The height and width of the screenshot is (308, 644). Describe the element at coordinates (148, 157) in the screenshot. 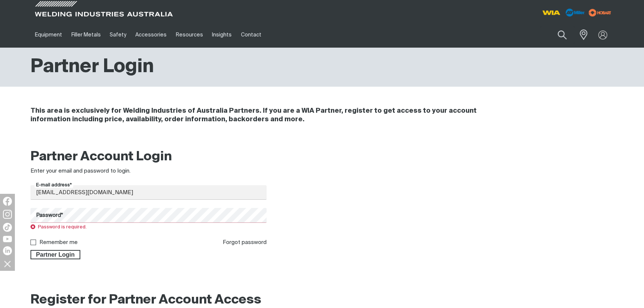

I see `h2: Partner Account Login` at that location.